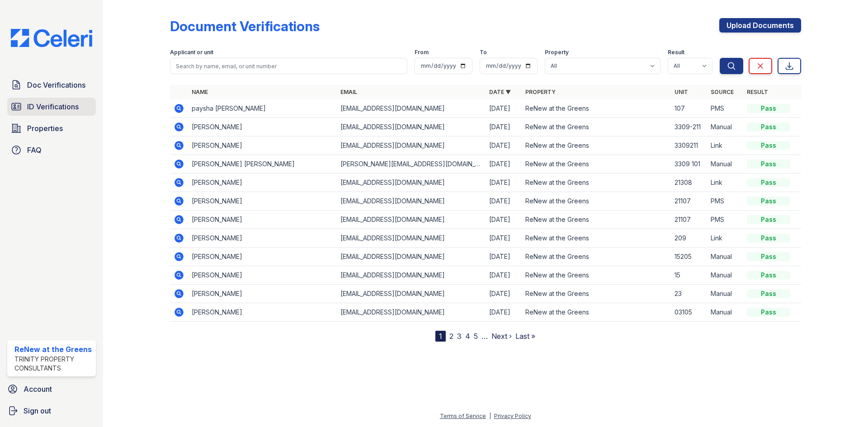  Describe the element at coordinates (463, 416) in the screenshot. I see `a: Terms of Service` at that location.